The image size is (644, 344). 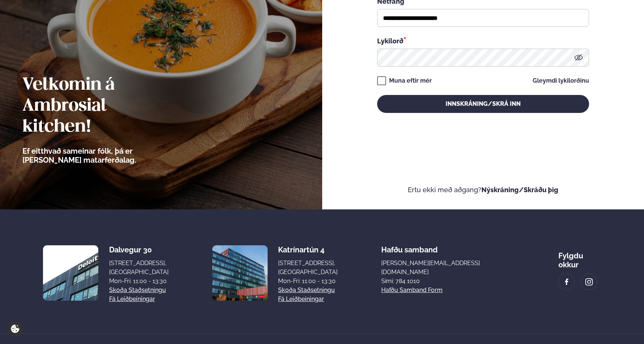 What do you see at coordinates (100, 106) in the screenshot?
I see `h2: Velkomin á Ambrosial kitchen!` at bounding box center [100, 106].